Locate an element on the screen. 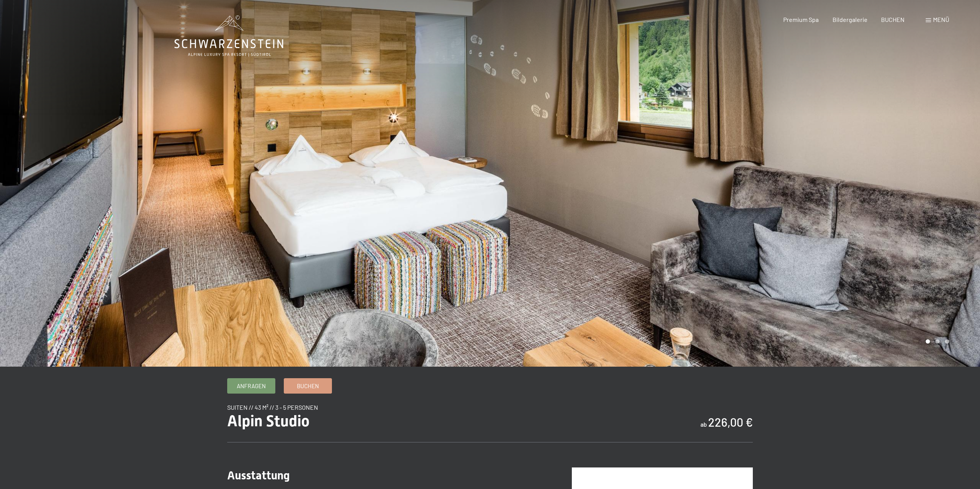 The image size is (980, 489). a: Anfragen is located at coordinates (251, 386).